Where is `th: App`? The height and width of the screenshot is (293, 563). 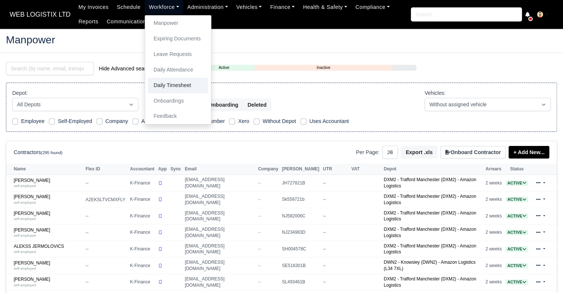
th: App is located at coordinates (162, 169).